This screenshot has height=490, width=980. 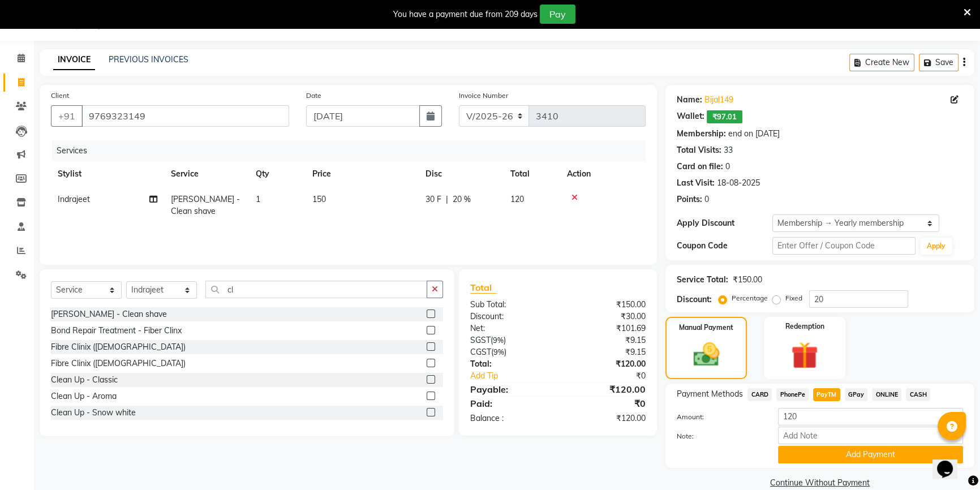 I want to click on div: Name:, so click(x=689, y=99).